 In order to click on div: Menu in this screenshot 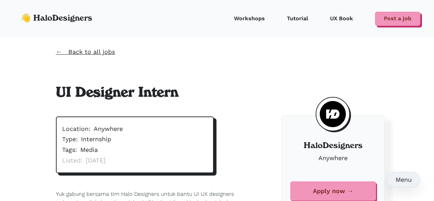, I will do `click(403, 179)`.